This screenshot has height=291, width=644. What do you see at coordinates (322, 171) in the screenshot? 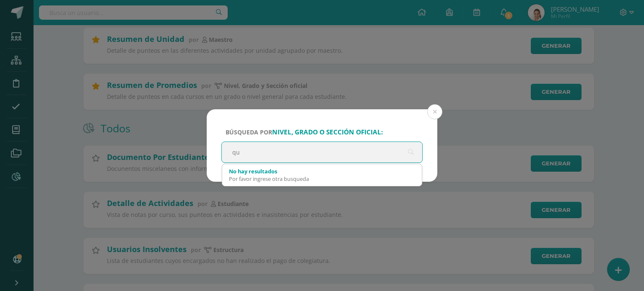
I see `div: No hay resultados` at bounding box center [322, 171].